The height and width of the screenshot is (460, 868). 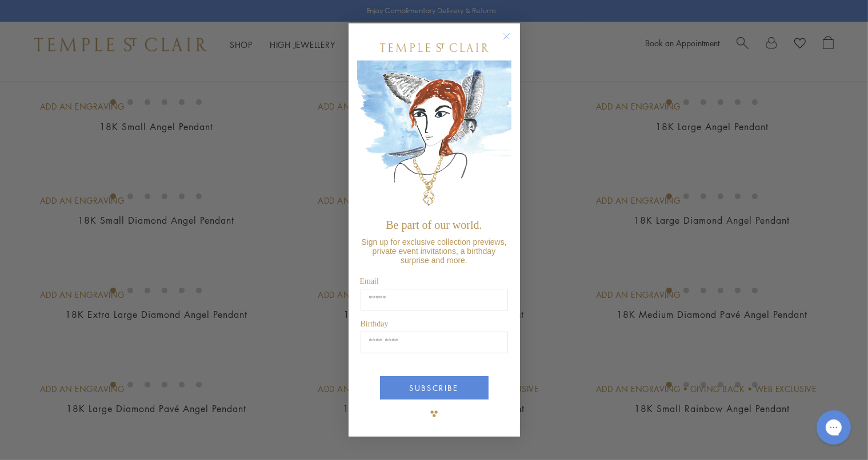 I want to click on span: Email, so click(x=369, y=281).